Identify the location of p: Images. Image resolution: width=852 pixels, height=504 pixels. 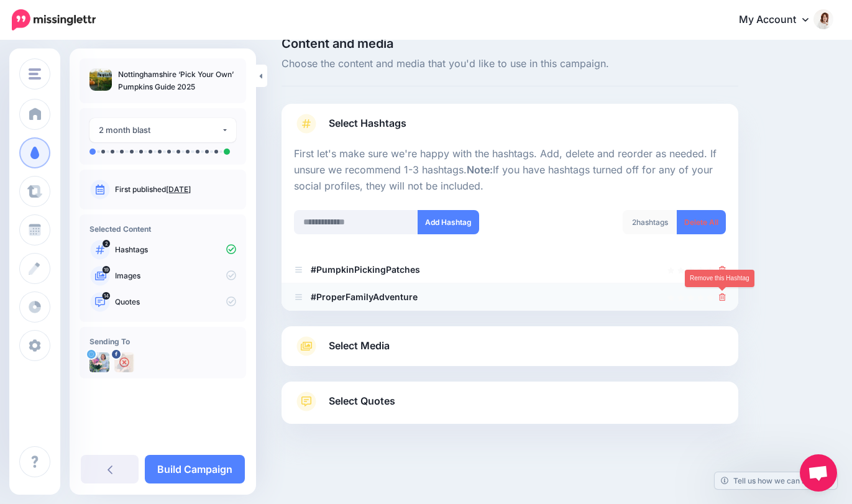
(175, 276).